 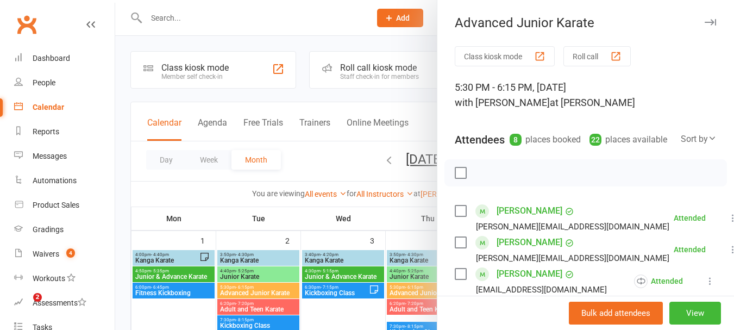 I want to click on div: 8, so click(x=516, y=140).